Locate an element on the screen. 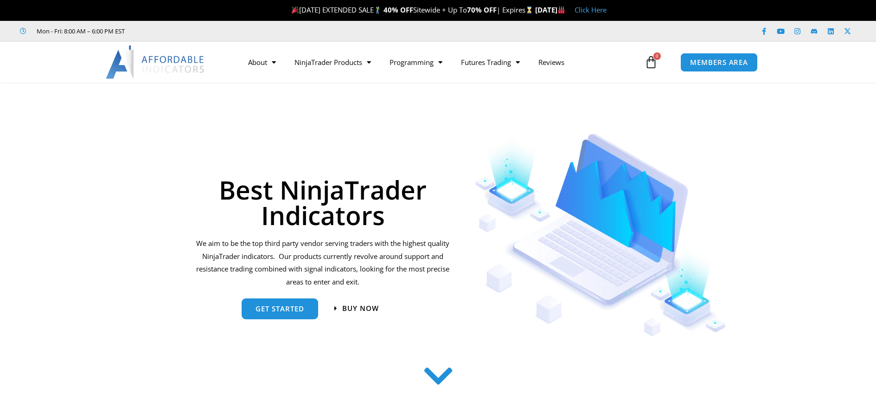 This screenshot has width=876, height=420. span: MEMBERS AREA is located at coordinates (719, 62).